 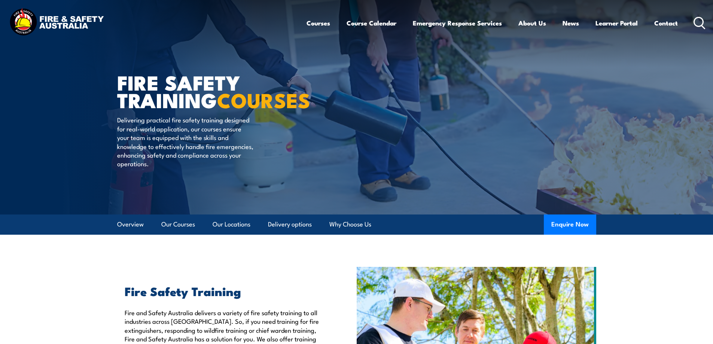 What do you see at coordinates (185, 141) in the screenshot?
I see `p: Delivering practical fire safety training designed for real-world application, our courses ensure...` at bounding box center [185, 141].